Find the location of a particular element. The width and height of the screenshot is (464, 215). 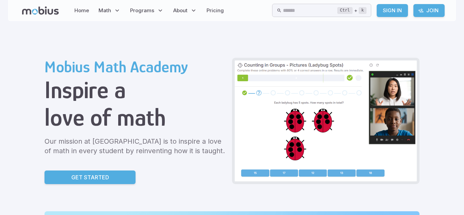

h1: Inspire a is located at coordinates (136, 90).